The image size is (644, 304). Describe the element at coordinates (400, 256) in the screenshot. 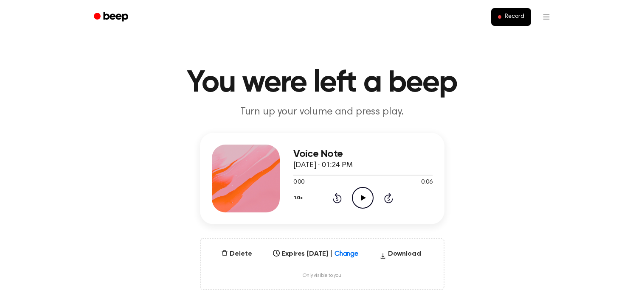

I see `button: Download` at that location.